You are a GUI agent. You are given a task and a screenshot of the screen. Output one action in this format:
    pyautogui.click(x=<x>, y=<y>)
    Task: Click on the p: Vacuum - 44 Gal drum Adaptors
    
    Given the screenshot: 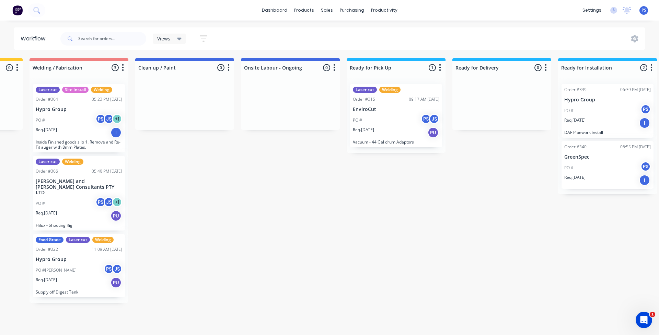 What is the action you would take?
    pyautogui.click(x=396, y=142)
    